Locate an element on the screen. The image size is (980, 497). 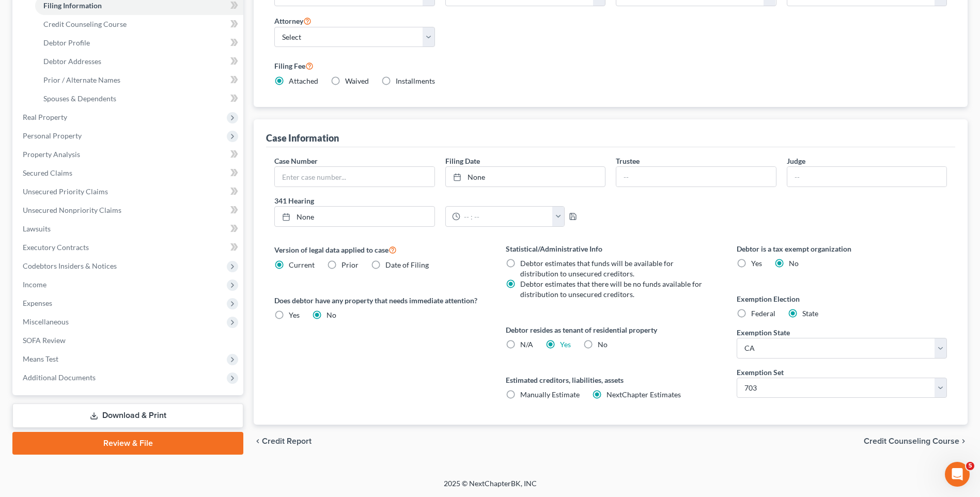
span: Miscellaneous is located at coordinates (46, 321).